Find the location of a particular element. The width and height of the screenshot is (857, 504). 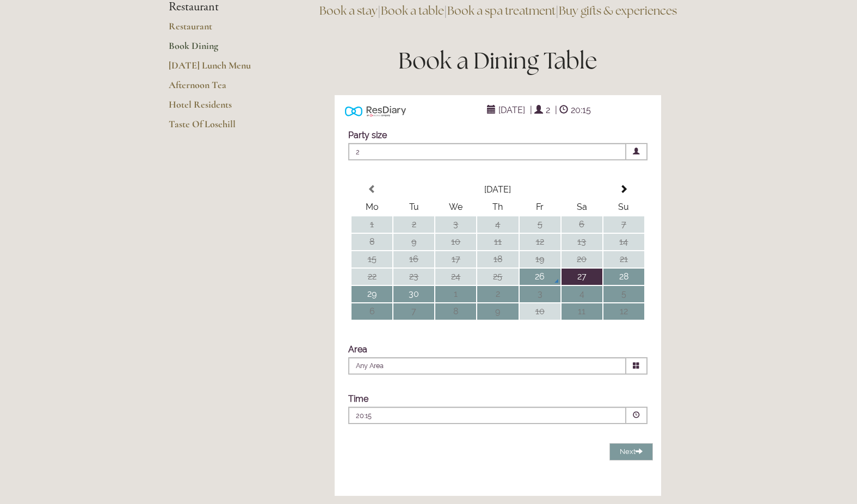

td: 13 is located at coordinates (581, 242).